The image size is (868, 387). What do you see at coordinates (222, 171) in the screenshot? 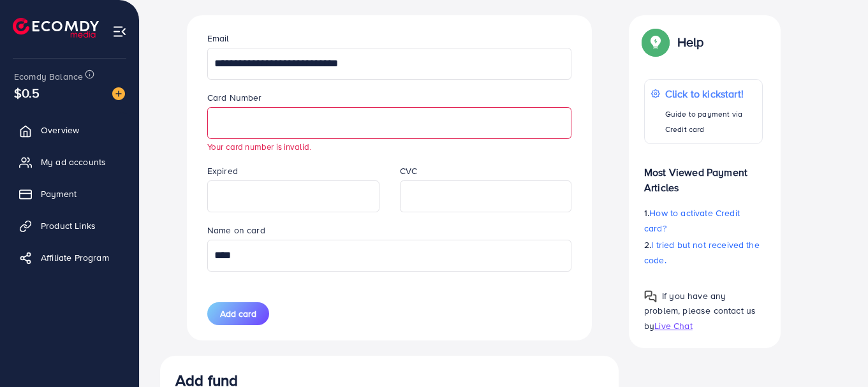
I see `label: Expired` at bounding box center [222, 171].